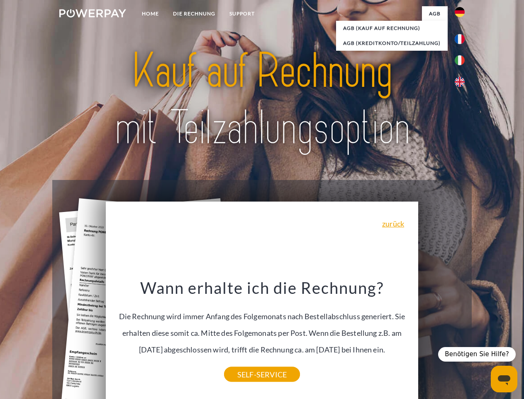 The width and height of the screenshot is (524, 399). I want to click on img: it, so click(460, 60).